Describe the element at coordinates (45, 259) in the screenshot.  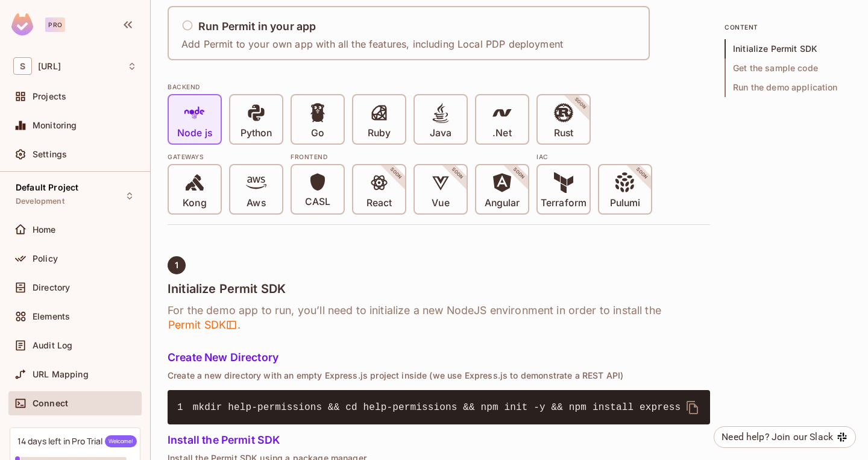
I see `span: Policy` at that location.